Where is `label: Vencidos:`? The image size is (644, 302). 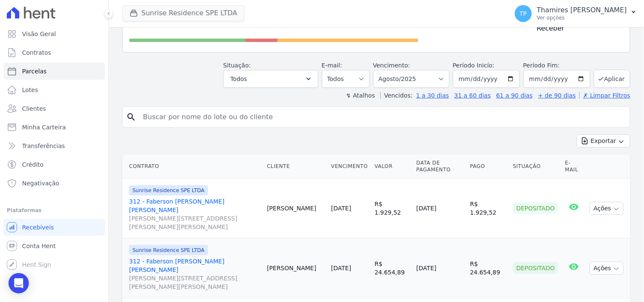
label: Vencidos: is located at coordinates (396, 95).